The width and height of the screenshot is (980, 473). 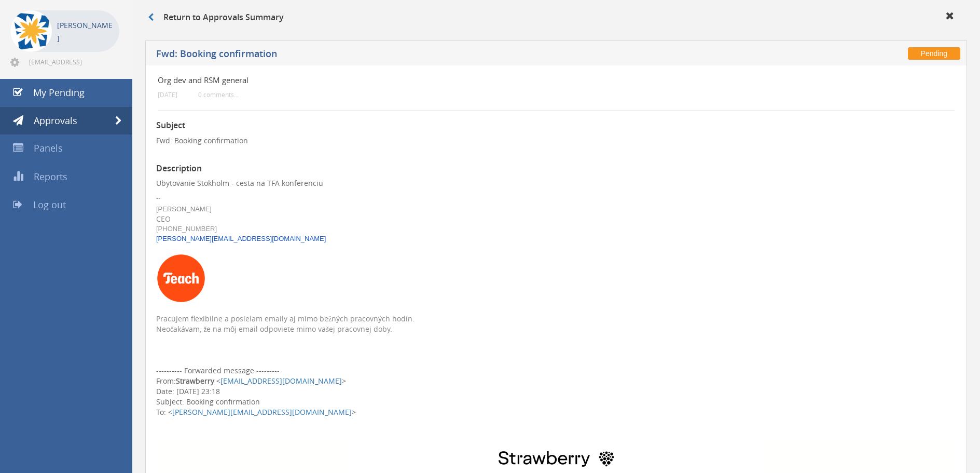 What do you see at coordinates (59, 93) in the screenshot?
I see `span: My Pending` at bounding box center [59, 93].